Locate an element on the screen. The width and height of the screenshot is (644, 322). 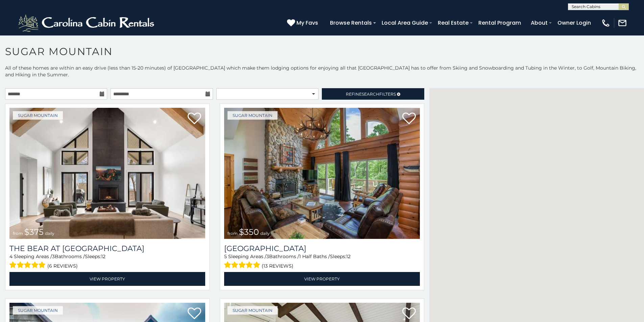
a: The Bear At Sugar Mountain from $375 daily is located at coordinates (107, 173).